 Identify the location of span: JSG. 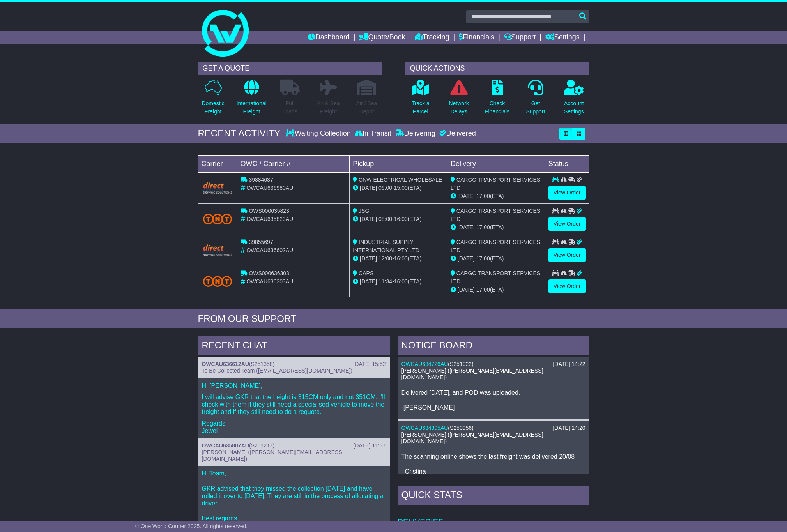
(364, 211).